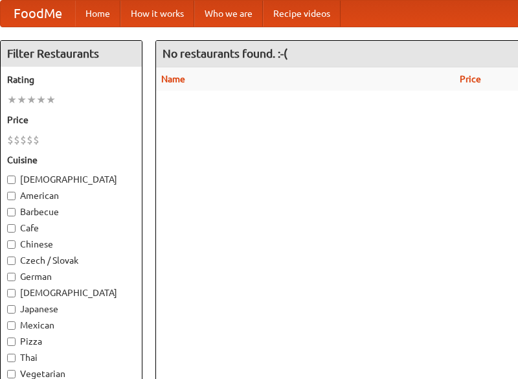 This screenshot has height=379, width=518. What do you see at coordinates (71, 325) in the screenshot?
I see `label: Mexican` at bounding box center [71, 325].